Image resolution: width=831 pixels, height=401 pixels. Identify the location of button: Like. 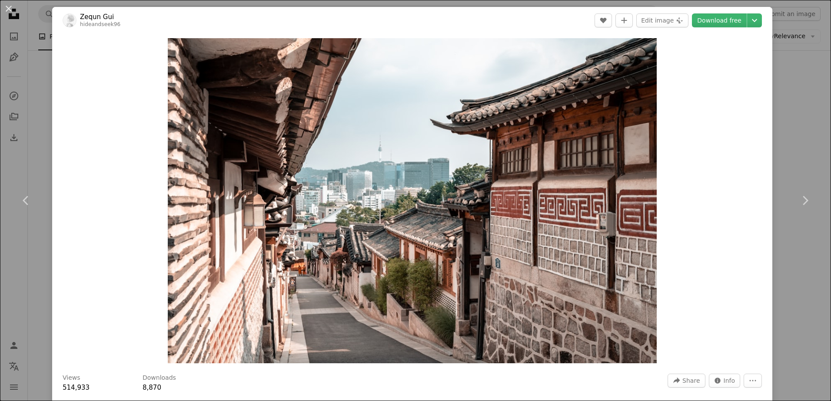
(603, 20).